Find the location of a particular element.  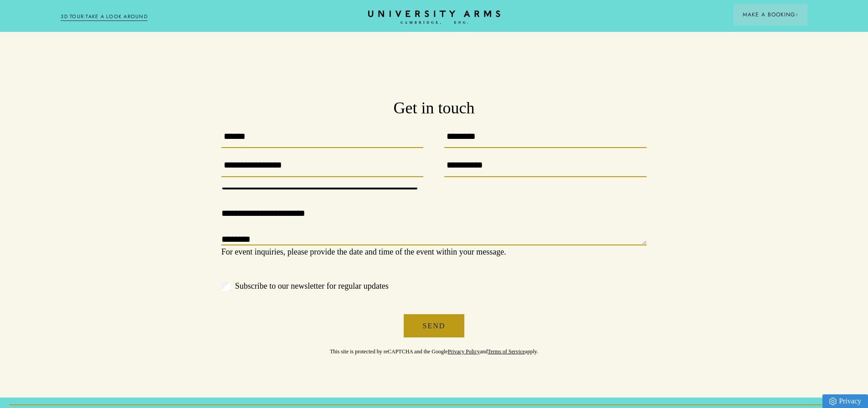

p: For event inquiries, please provide the date and time of the event within your message. is located at coordinates (434, 252).